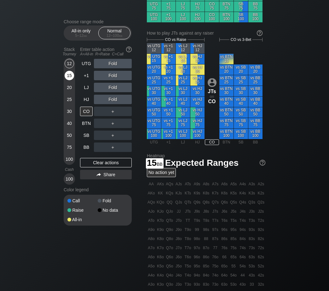  What do you see at coordinates (226, 123) in the screenshot?
I see `div: vs BTN 75` at bounding box center [226, 123].